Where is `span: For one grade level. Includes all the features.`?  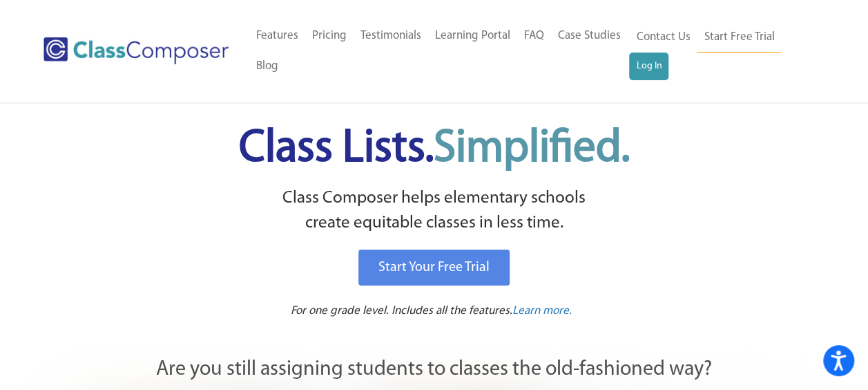 span: For one grade level. Includes all the features. is located at coordinates (401, 310).